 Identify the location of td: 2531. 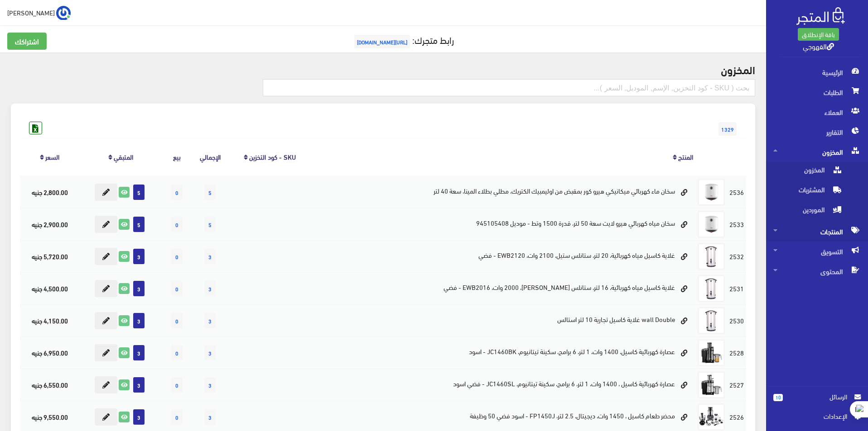
(737, 288).